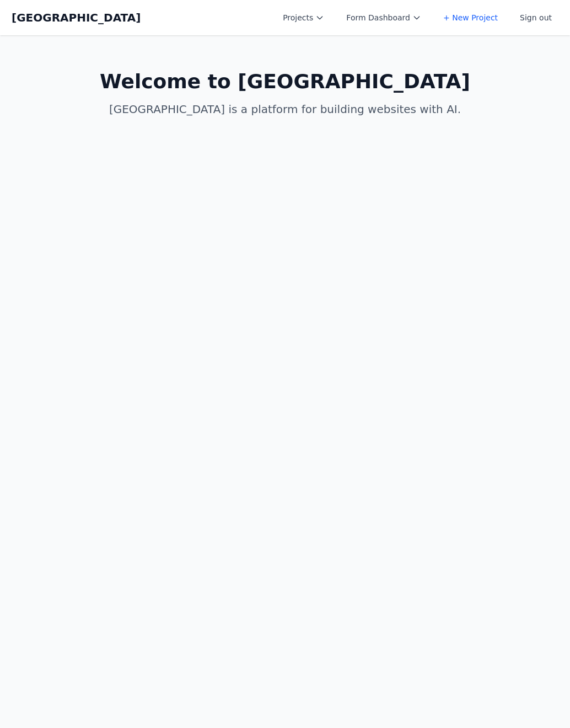  I want to click on button: Sign out, so click(536, 18).